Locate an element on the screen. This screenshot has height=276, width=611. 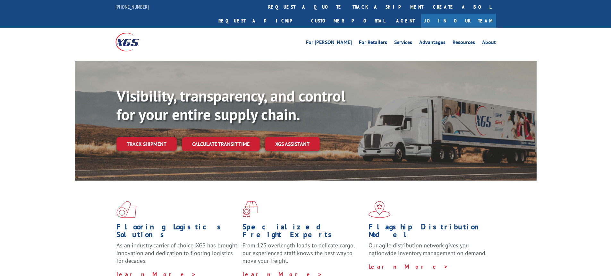
a: Calculate transit time is located at coordinates (221, 144).